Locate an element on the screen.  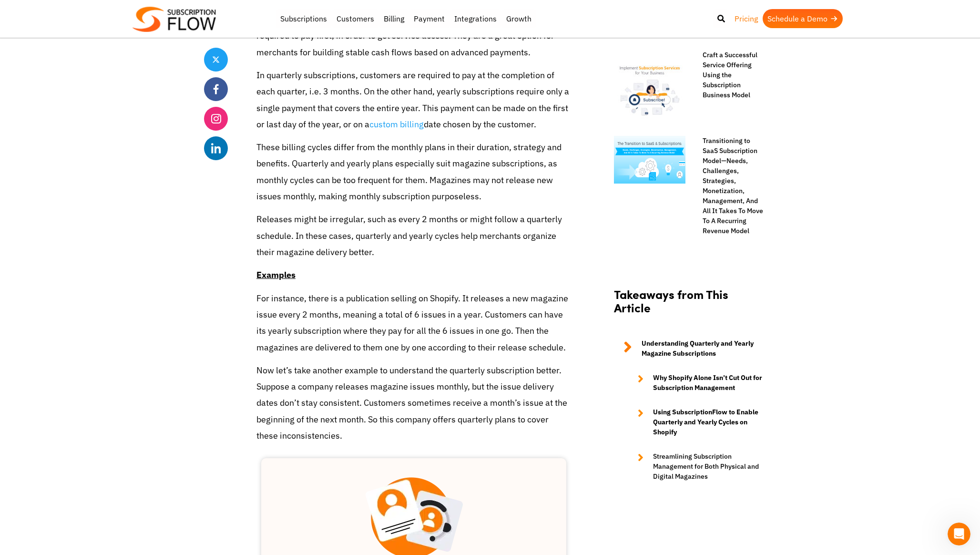
a: custom billing is located at coordinates (396, 124).